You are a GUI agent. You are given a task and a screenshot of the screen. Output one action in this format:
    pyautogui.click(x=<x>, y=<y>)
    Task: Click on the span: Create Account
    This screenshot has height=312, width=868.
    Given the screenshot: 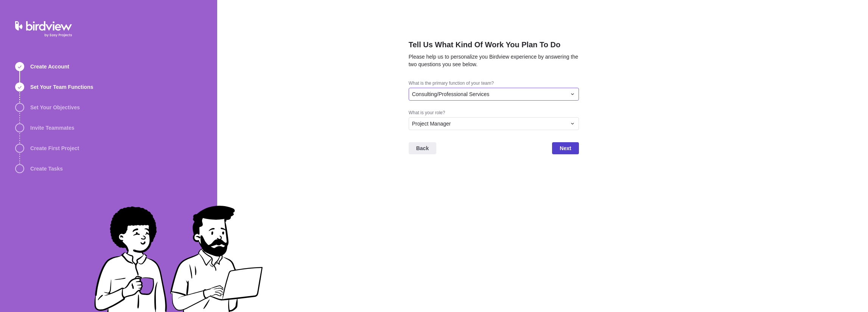 What is the action you would take?
    pyautogui.click(x=50, y=66)
    